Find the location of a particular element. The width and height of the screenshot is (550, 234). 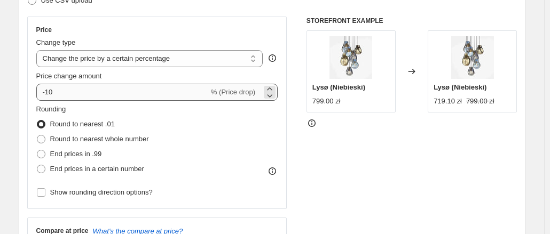

span: Change type is located at coordinates (56, 42).